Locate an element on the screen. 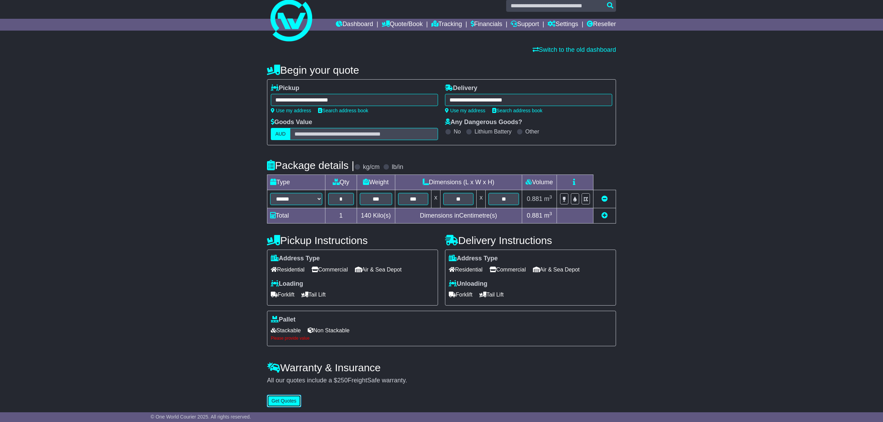  label: Any Dangerous Goods? is located at coordinates (484, 122).